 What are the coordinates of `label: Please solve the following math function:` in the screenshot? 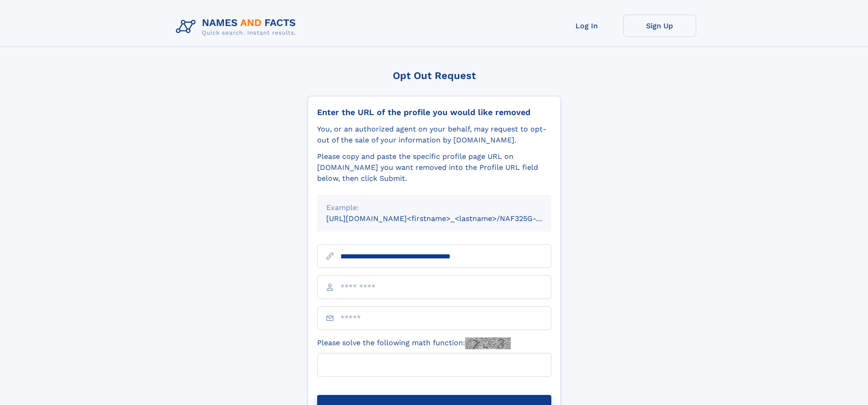 It's located at (413, 343).